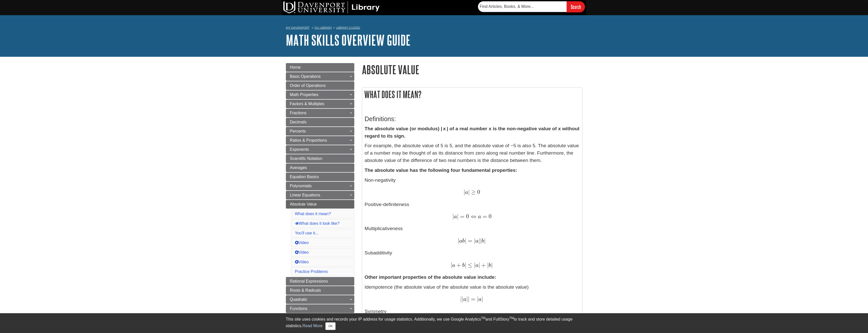 The width and height of the screenshot is (868, 333). I want to click on span: Ratios & Proportions, so click(309, 140).